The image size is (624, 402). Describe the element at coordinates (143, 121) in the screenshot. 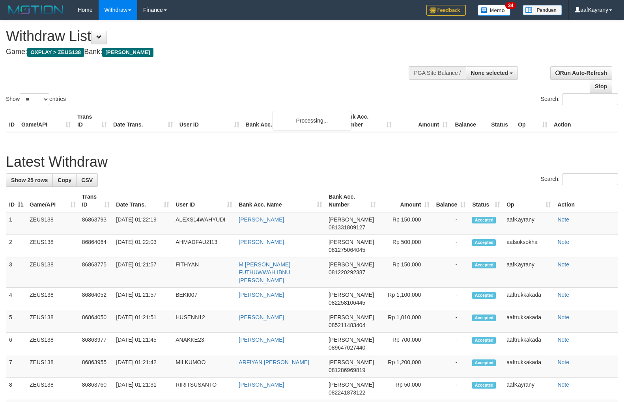

I see `th: Date Trans.` at that location.